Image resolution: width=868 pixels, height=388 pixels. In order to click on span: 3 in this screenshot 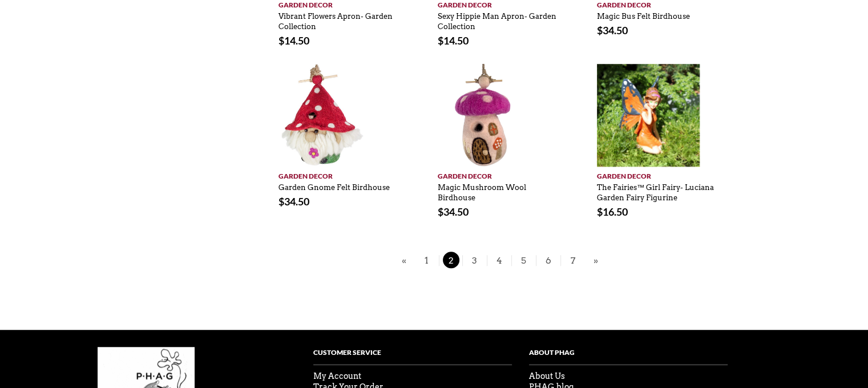, I will do `click(475, 259)`.